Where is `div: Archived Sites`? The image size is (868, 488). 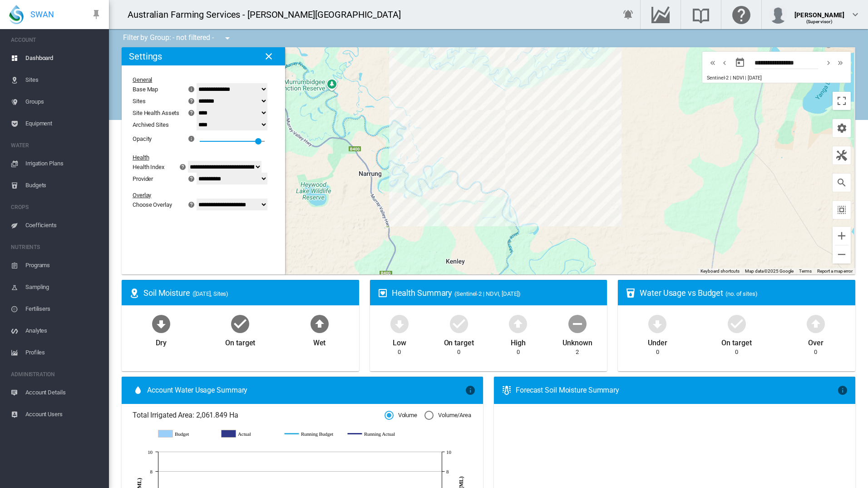 div: Archived Sites is located at coordinates (165, 125).